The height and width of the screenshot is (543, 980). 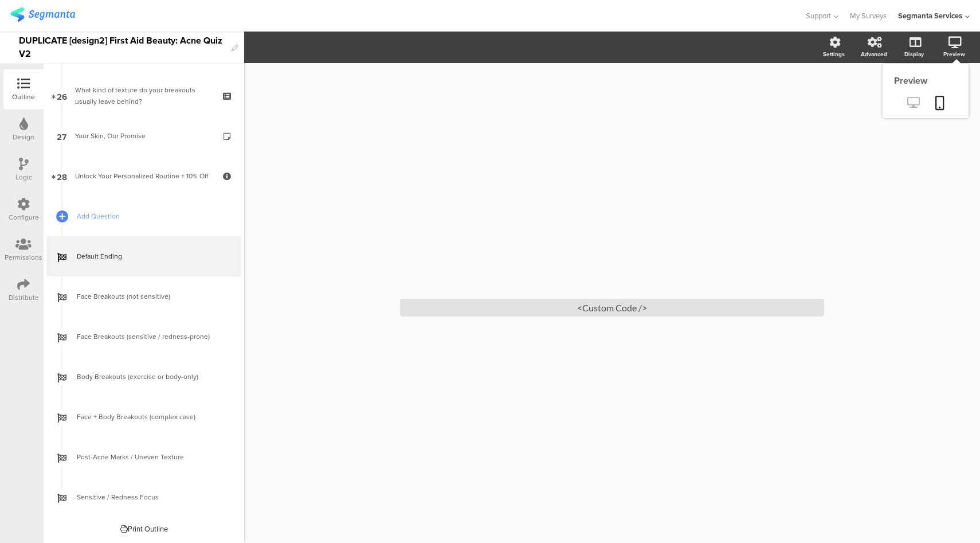 What do you see at coordinates (62, 136) in the screenshot?
I see `span: 27` at bounding box center [62, 136].